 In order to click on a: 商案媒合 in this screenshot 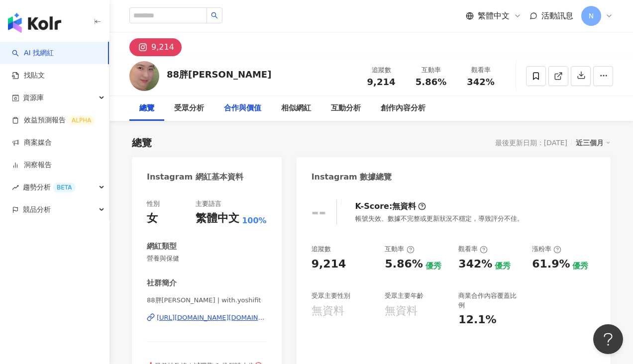, I will do `click(32, 142)`.